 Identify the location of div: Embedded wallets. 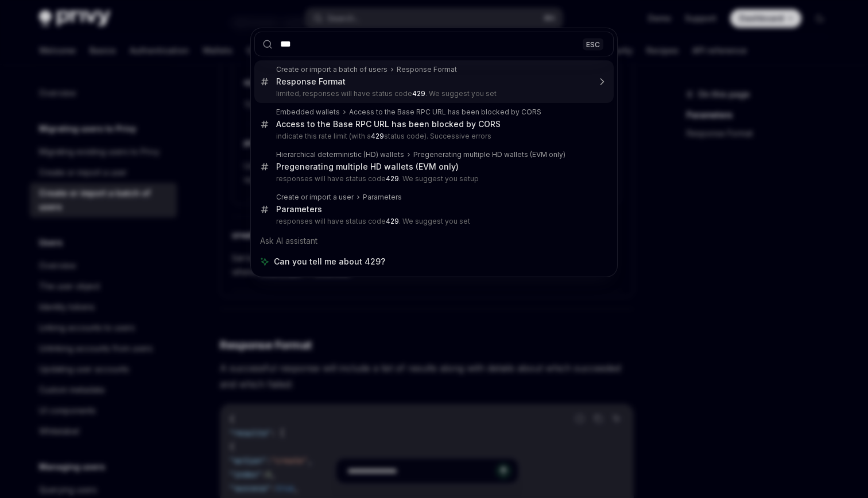
(308, 112).